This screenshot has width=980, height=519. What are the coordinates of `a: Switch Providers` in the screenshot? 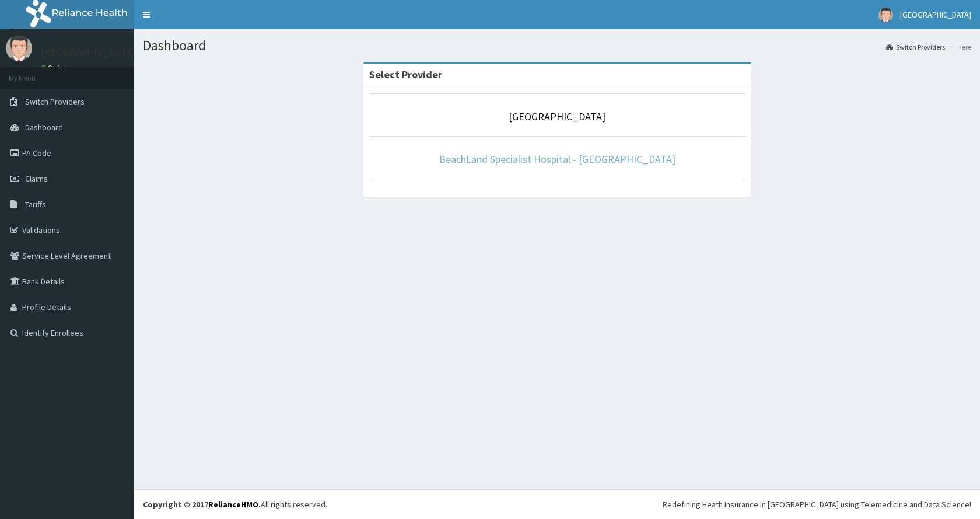 It's located at (915, 47).